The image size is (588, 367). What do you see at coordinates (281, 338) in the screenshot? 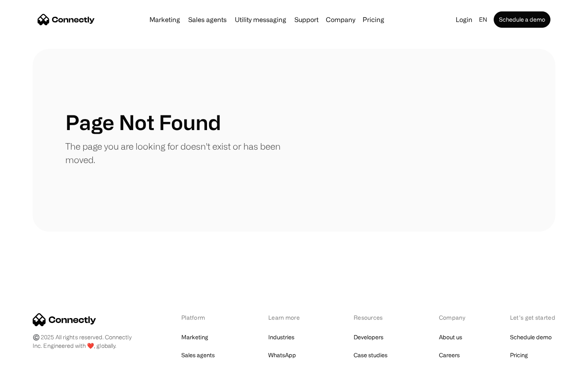
I see `a: Industries` at bounding box center [281, 338].